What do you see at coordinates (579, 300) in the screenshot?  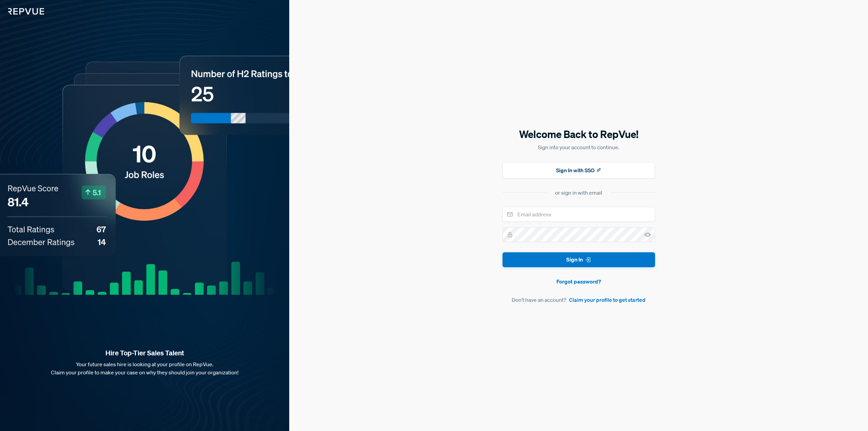 I see `article: Don't have an account?` at bounding box center [579, 300].